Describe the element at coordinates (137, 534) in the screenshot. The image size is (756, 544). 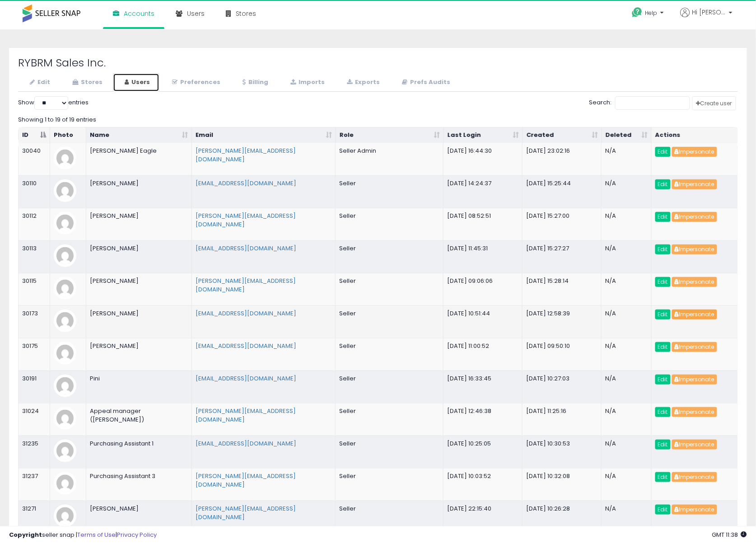
I see `a: Privacy Policy` at that location.